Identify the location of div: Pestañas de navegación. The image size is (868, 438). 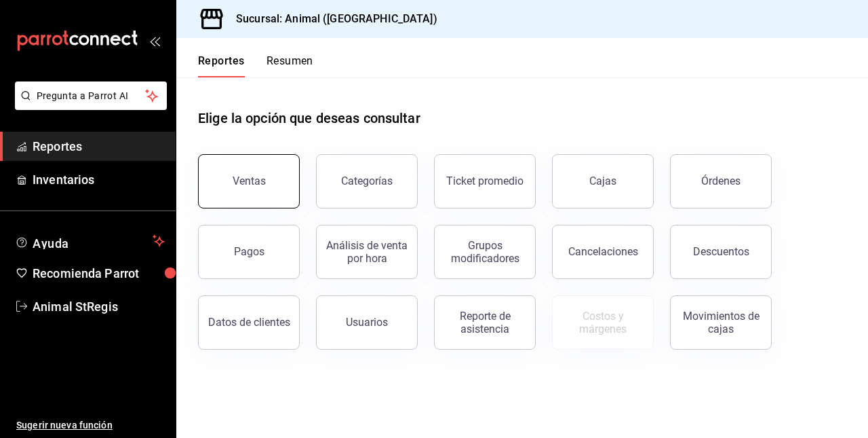
(256, 66).